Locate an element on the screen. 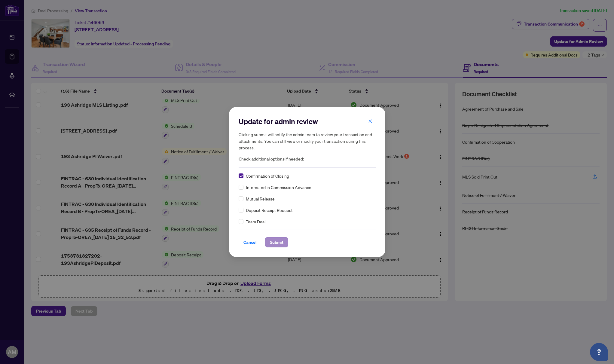 This screenshot has height=364, width=614. h5: Clicking submit will notify the admin team to review your transaction and attachments. You can st... is located at coordinates (307, 141).